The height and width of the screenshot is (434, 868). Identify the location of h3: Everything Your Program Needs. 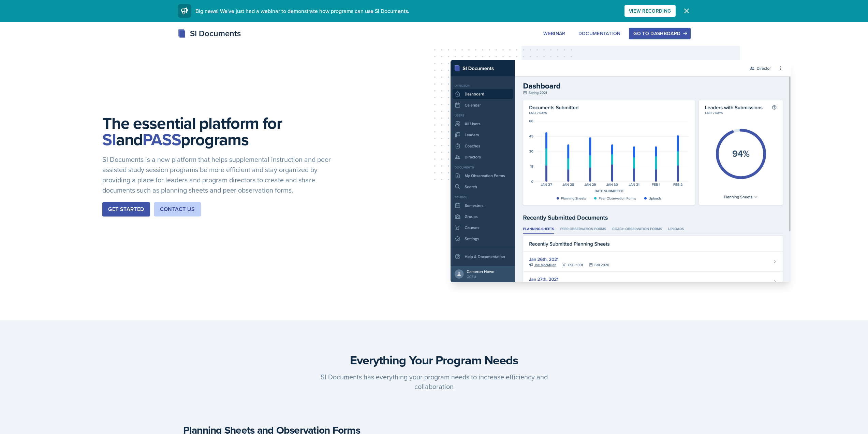
(434, 360).